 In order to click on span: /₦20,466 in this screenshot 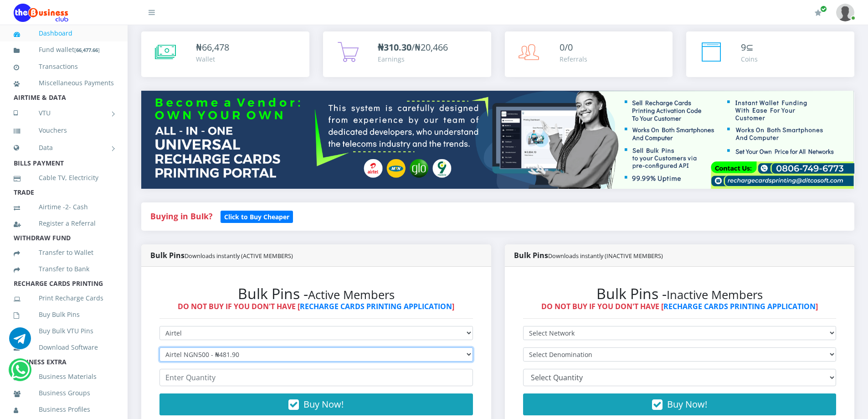, I will do `click(413, 47)`.